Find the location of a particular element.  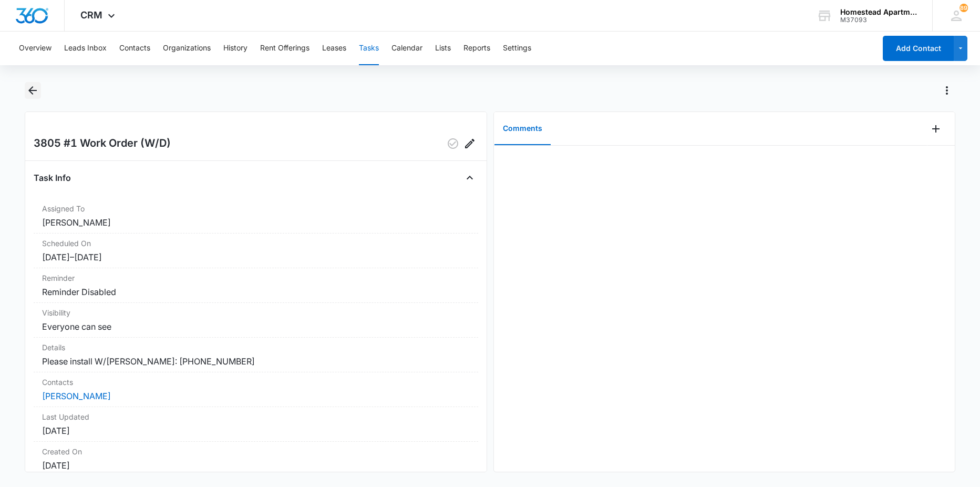

dd: Everyone can see is located at coordinates (256, 326).